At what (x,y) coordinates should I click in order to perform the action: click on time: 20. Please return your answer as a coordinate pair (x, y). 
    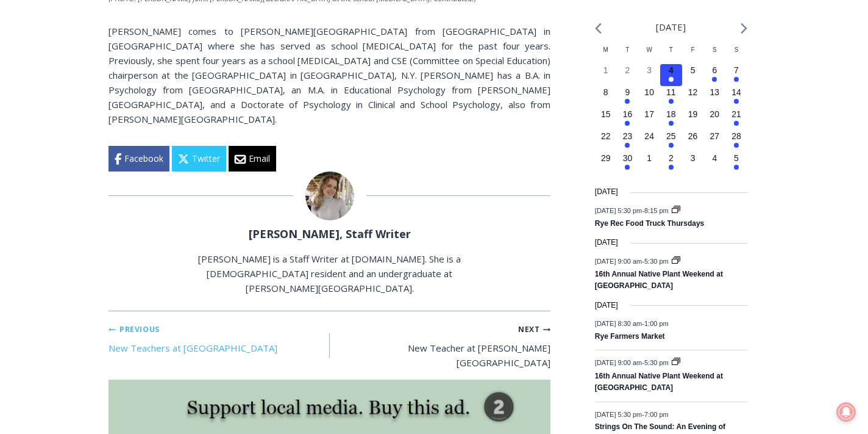
    Looking at the image, I should click on (715, 114).